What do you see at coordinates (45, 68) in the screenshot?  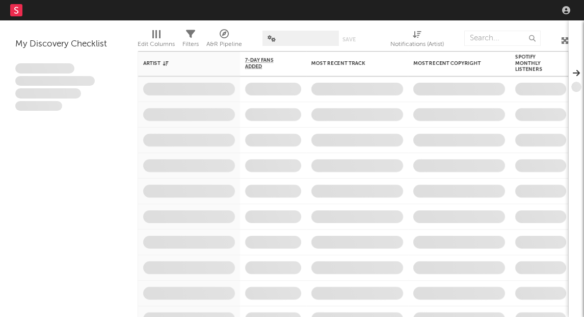 I see `span: Lorem ipsum dolor` at bounding box center [45, 68].